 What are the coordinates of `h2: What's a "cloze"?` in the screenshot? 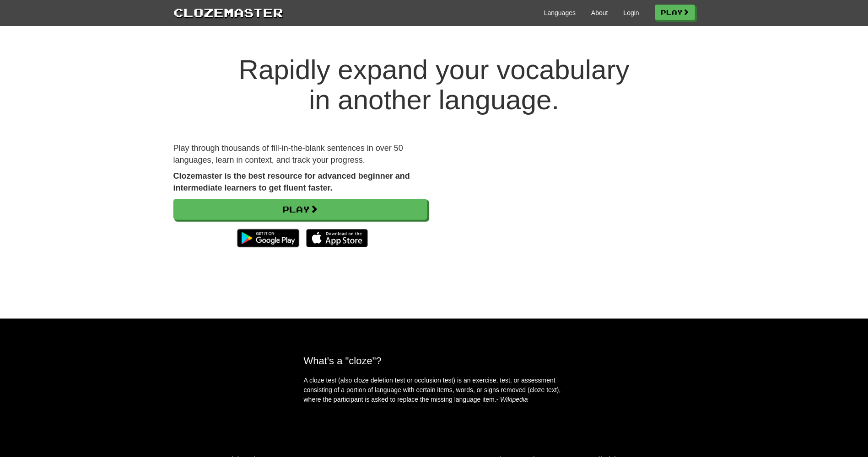 It's located at (434, 361).